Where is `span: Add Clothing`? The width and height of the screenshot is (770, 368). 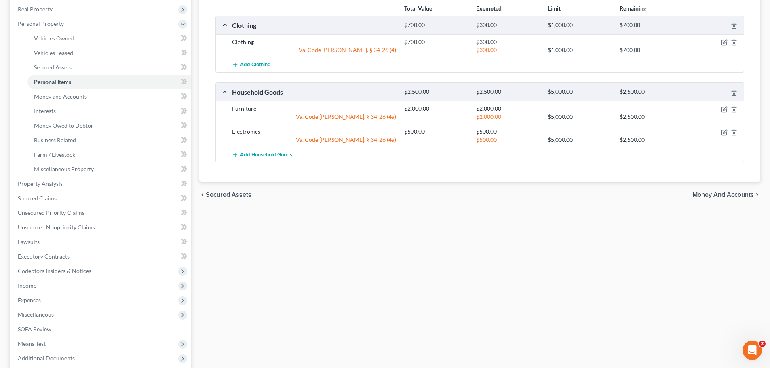 span: Add Clothing is located at coordinates (255, 65).